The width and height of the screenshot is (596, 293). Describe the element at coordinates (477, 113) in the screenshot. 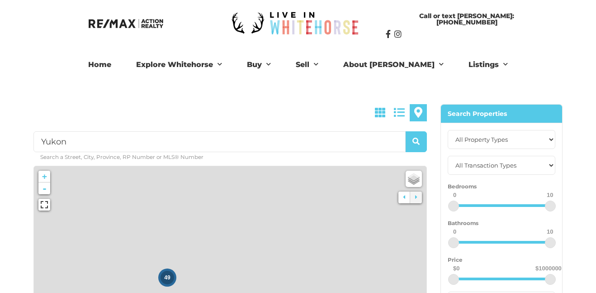

I see `strong: Search Properties` at that location.